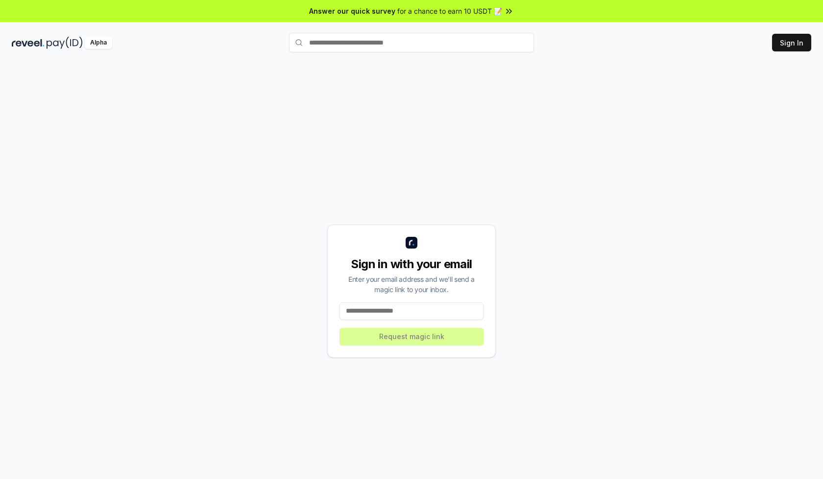  I want to click on img: pay_id, so click(65, 43).